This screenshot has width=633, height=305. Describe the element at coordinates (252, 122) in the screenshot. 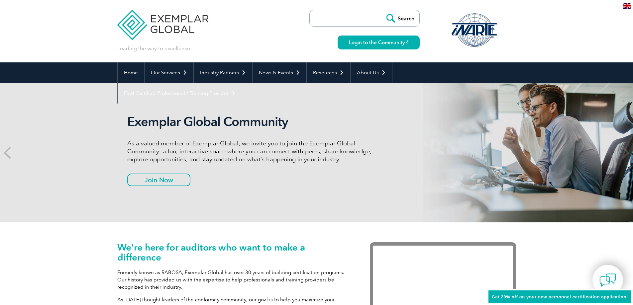

I see `h2: Exemplar Global Community` at that location.